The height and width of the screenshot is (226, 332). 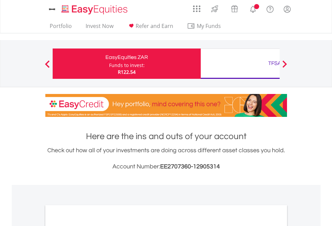 What do you see at coordinates (270, 8) in the screenshot?
I see `a: FAQ's and Support` at bounding box center [270, 8].